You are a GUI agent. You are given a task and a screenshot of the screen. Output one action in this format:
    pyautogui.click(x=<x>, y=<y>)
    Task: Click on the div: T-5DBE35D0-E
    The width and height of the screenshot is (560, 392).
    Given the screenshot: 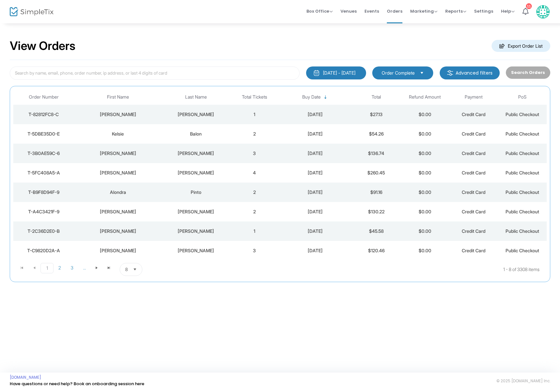 What is the action you would take?
    pyautogui.click(x=44, y=134)
    